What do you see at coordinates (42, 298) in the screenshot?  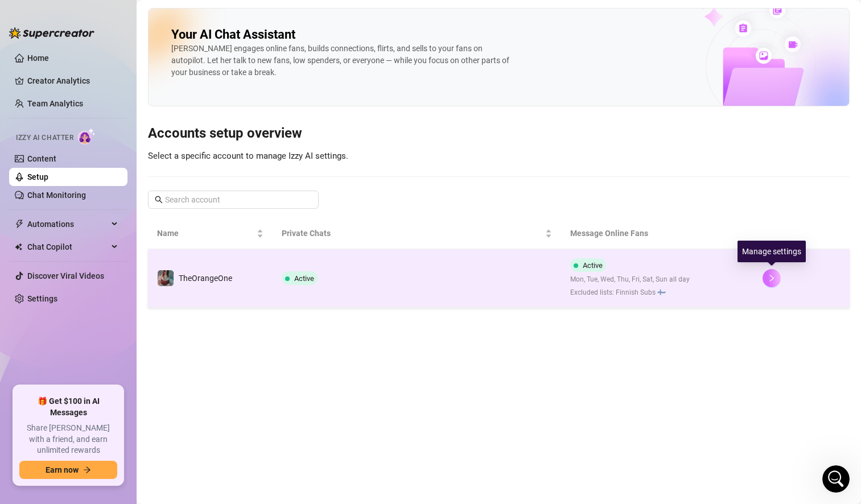 I see `a: Settings` at bounding box center [42, 298].